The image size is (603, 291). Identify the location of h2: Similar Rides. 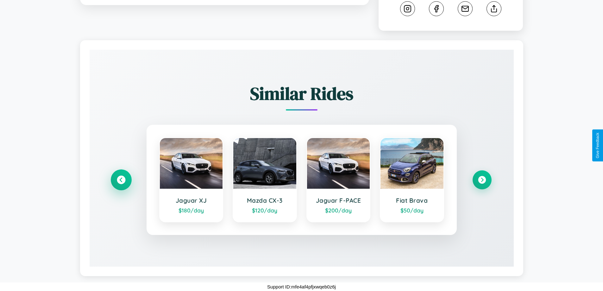
(302, 93).